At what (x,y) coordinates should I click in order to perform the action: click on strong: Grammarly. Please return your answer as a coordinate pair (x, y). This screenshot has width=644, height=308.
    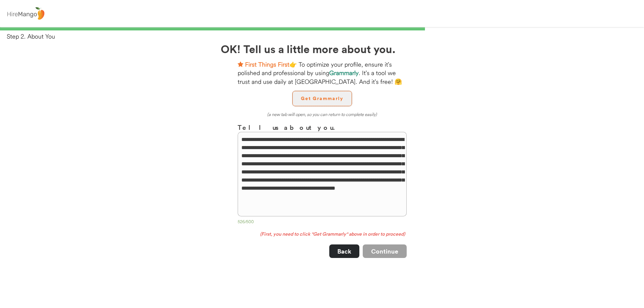
    Looking at the image, I should click on (344, 73).